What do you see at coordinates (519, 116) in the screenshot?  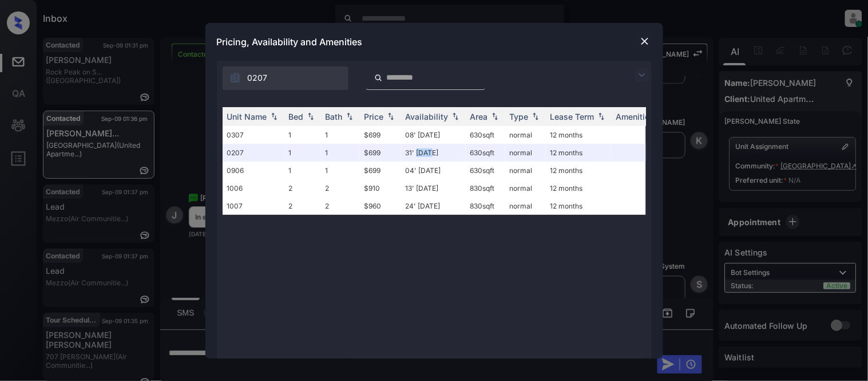 I see `div: Type` at bounding box center [519, 116].